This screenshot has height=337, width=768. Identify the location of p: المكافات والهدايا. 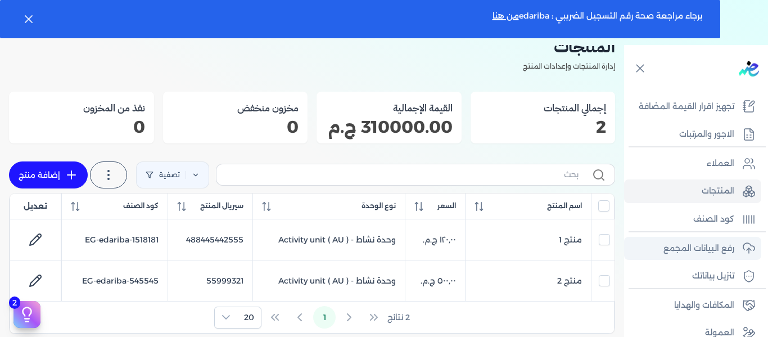
(704, 305).